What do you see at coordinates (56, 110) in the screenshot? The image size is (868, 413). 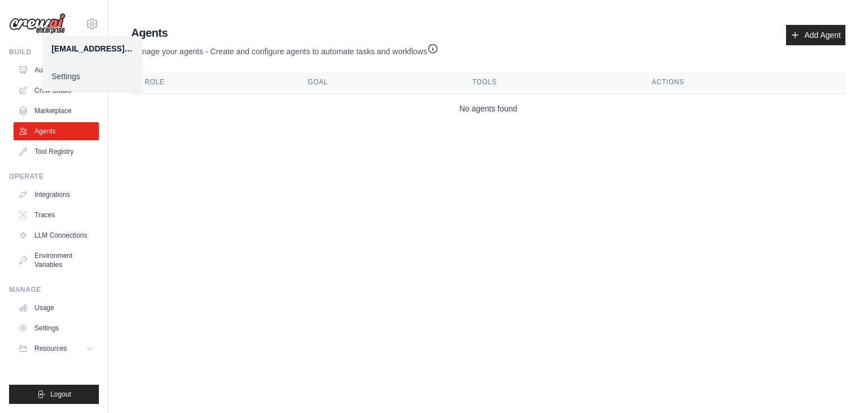 I see `a: Marketplace` at bounding box center [56, 110].